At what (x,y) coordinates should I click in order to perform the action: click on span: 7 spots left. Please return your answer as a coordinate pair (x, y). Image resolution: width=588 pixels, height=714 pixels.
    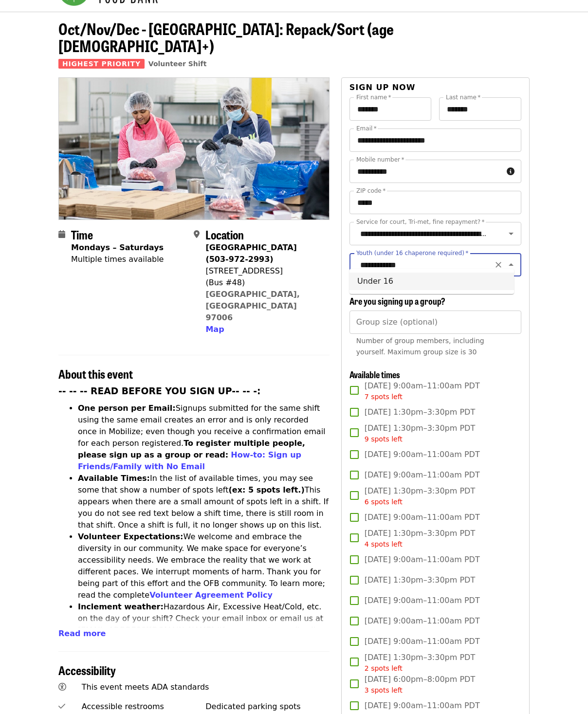
    Looking at the image, I should click on (384, 396).